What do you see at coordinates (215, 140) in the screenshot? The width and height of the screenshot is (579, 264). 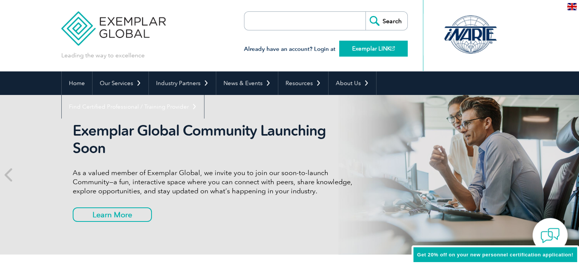 I see `h2: Exemplar Global Community Launching Soon` at bounding box center [215, 140].